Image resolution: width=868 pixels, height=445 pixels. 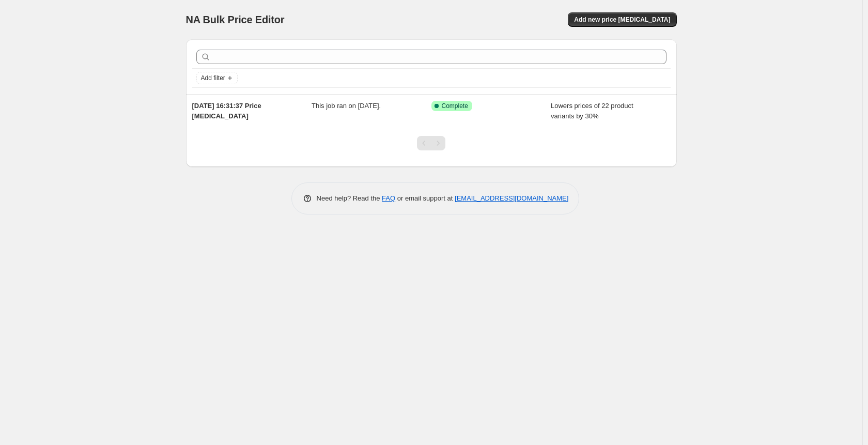 I want to click on span: or email support at, so click(x=425, y=198).